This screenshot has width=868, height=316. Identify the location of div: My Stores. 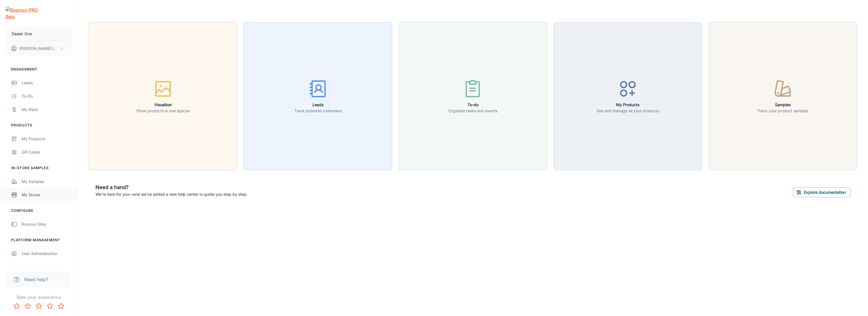
(47, 194).